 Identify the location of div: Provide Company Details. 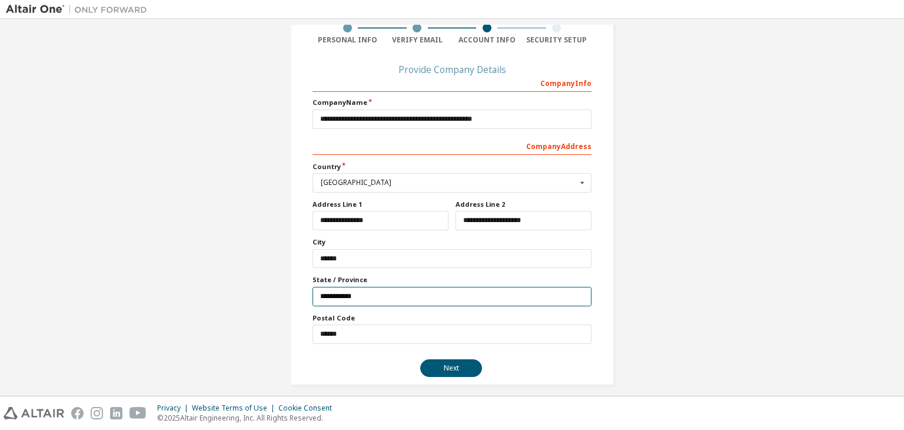
(452, 69).